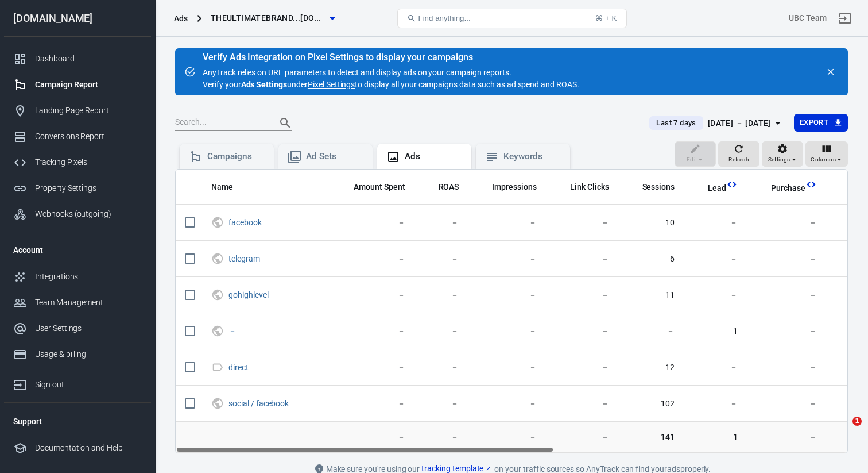 The height and width of the screenshot is (473, 868). Describe the element at coordinates (244, 259) in the screenshot. I see `a: telegram` at that location.